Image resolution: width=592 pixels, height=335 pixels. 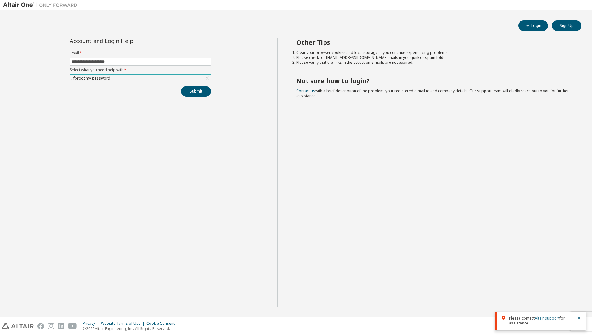 What do you see at coordinates (433, 53) in the screenshot?
I see `li: Clear your browser cookies and local storage, if you continue experiencing problems.` at bounding box center [433, 53].